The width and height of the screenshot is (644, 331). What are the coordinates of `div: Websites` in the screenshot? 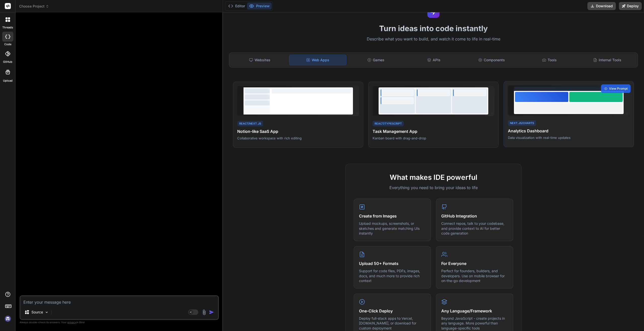 It's located at (259, 60).